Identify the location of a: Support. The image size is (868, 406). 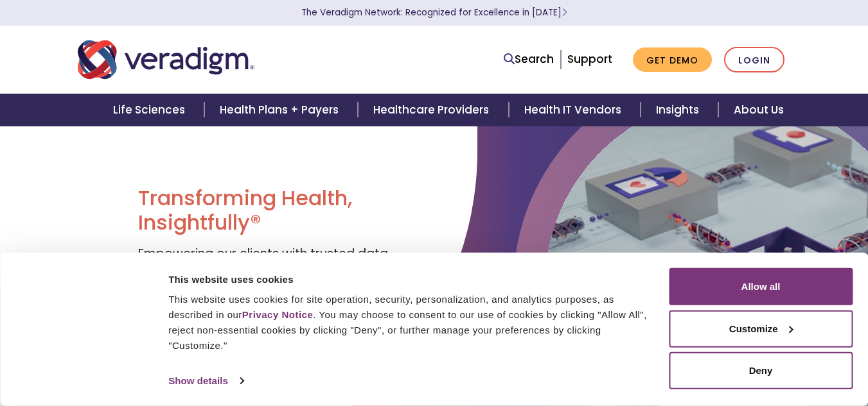
(590, 59).